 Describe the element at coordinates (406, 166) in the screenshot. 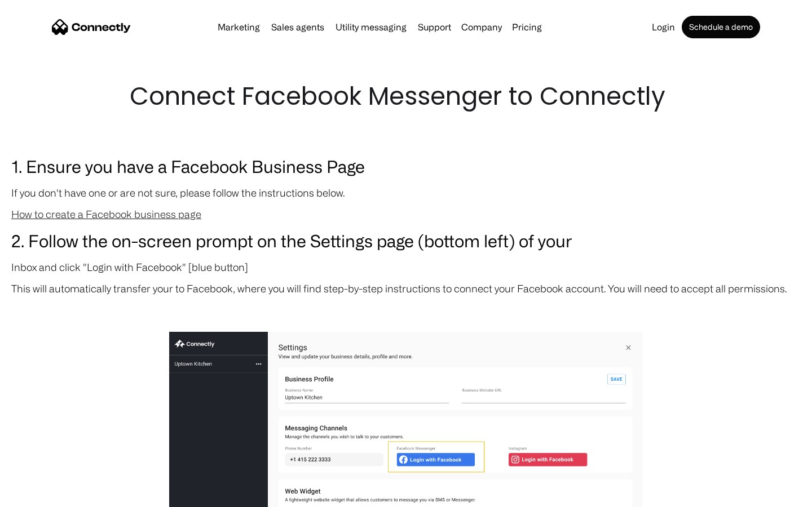

I see `h3: 1. Ensure you have a Facebook Business Page` at that location.